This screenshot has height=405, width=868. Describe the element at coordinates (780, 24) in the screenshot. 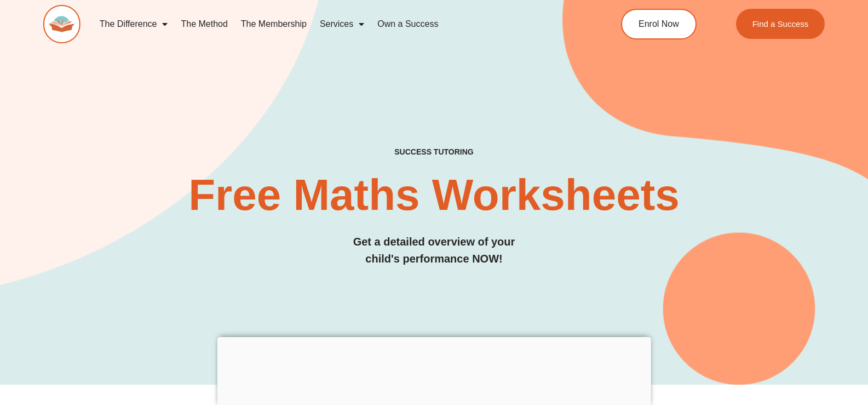

I see `span: Find a Success` at that location.